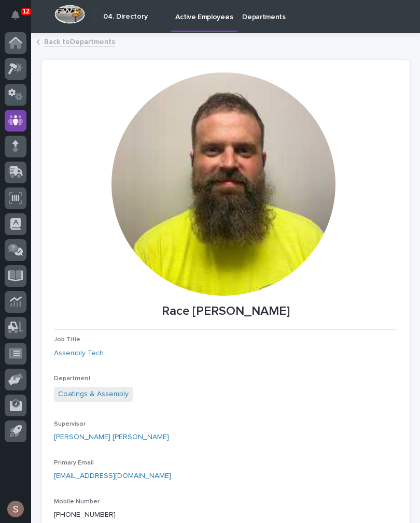  I want to click on span: Supervisor, so click(69, 425).